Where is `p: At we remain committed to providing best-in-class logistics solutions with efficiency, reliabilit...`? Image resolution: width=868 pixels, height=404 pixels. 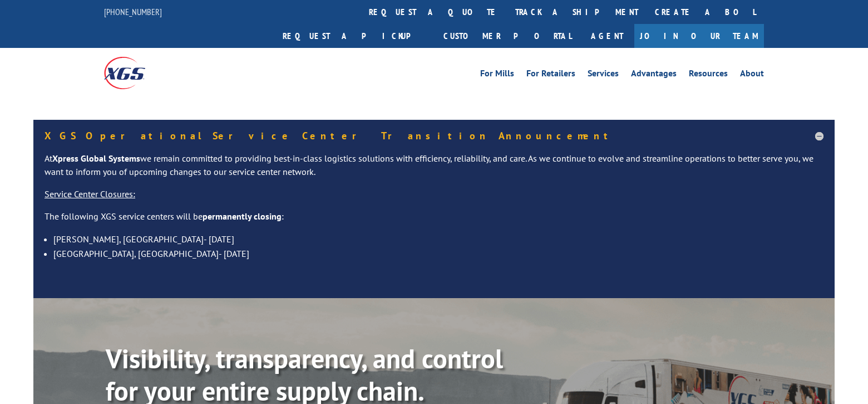
p: At we remain committed to providing best-in-class logistics solutions with efficiency, reliabilit... is located at coordinates (434, 170).